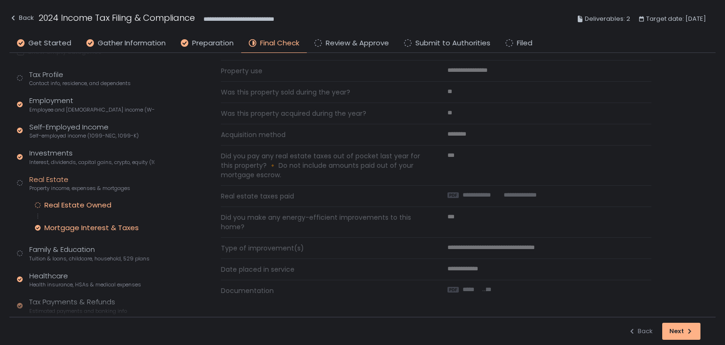 The height and width of the screenshot is (345, 725). What do you see at coordinates (323, 135) in the screenshot?
I see `span: Acquisition method` at bounding box center [323, 135].